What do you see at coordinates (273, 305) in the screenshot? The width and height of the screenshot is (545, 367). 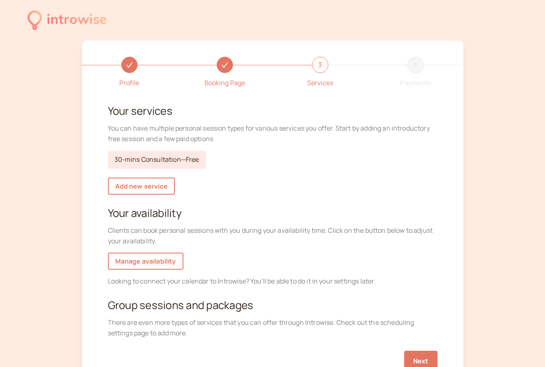 I see `h2: Group sessions and packages` at bounding box center [273, 305].